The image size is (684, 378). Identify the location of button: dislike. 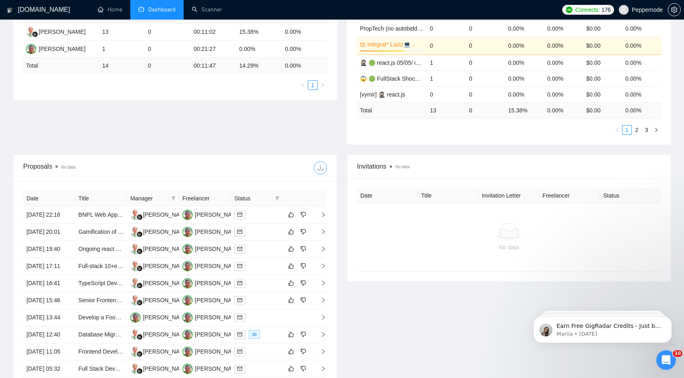
(303, 300).